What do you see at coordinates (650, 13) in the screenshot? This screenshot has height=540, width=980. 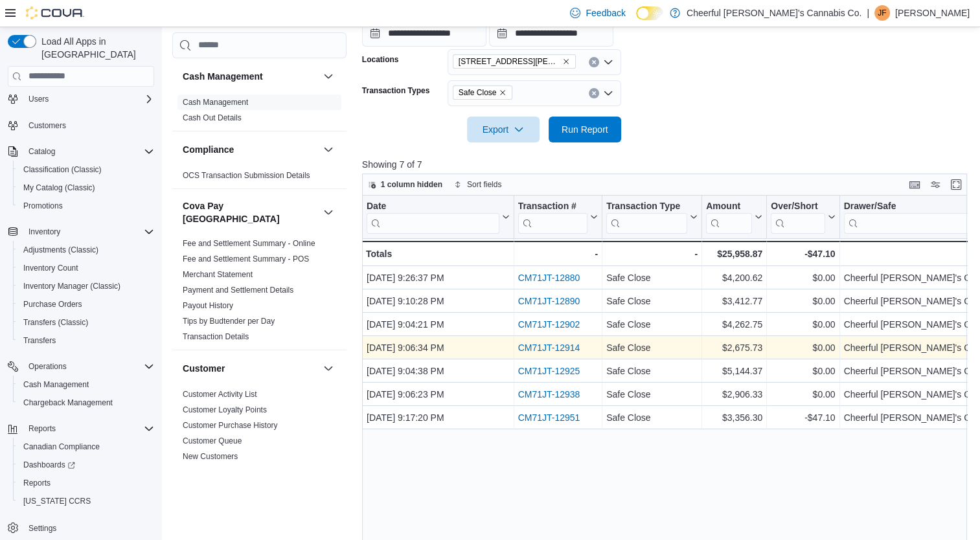 I see `input: Dark Mode` at bounding box center [650, 13].